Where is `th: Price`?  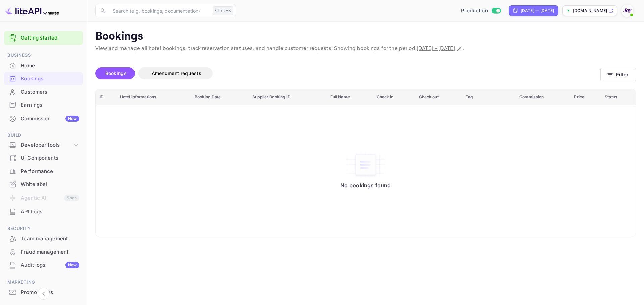
th: Price is located at coordinates (585, 97).